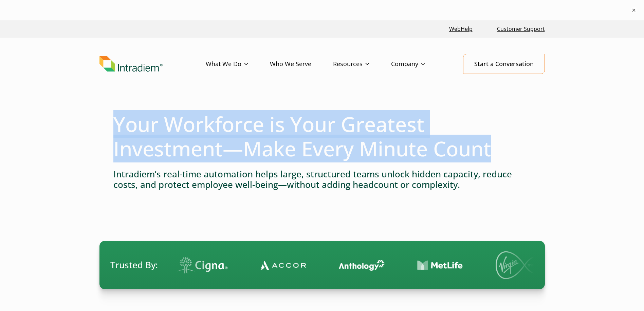  What do you see at coordinates (504, 64) in the screenshot?
I see `a: Start a Conversation` at bounding box center [504, 64].